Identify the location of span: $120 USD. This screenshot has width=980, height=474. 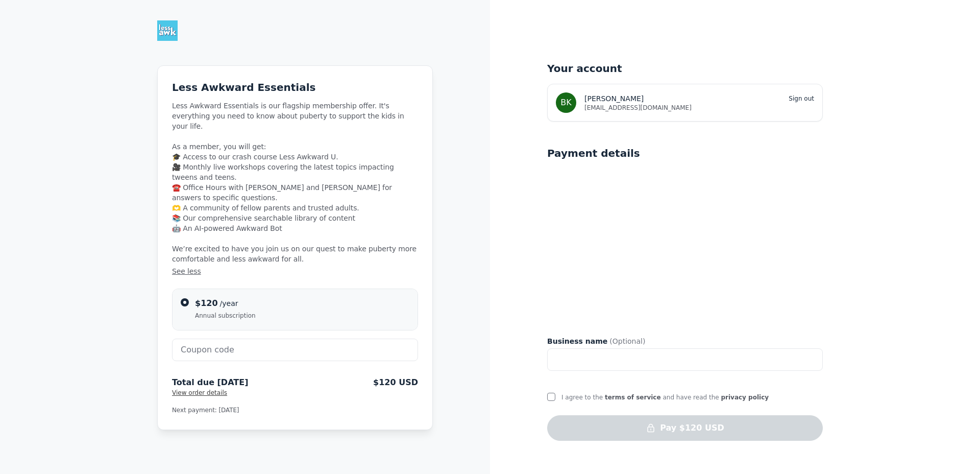
(395, 383).